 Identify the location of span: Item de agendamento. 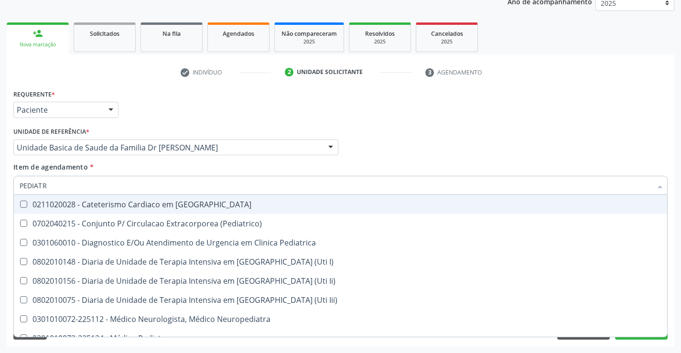
(51, 167).